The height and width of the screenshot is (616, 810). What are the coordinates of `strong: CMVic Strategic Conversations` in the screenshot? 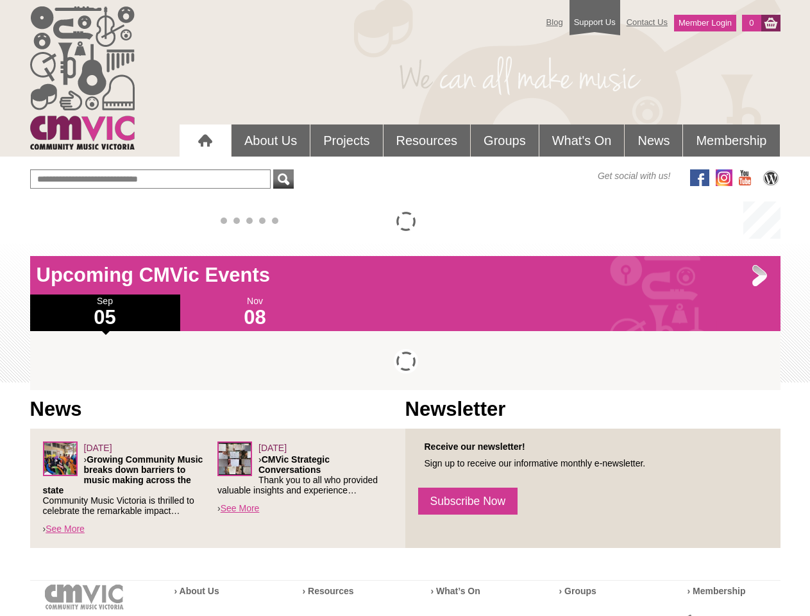 It's located at (294, 464).